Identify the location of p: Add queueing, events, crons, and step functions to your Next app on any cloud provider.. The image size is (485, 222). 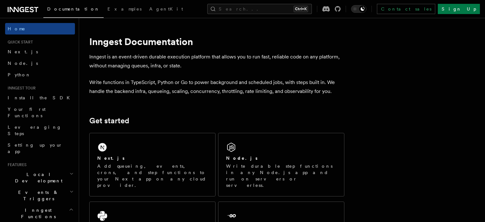
(152, 175).